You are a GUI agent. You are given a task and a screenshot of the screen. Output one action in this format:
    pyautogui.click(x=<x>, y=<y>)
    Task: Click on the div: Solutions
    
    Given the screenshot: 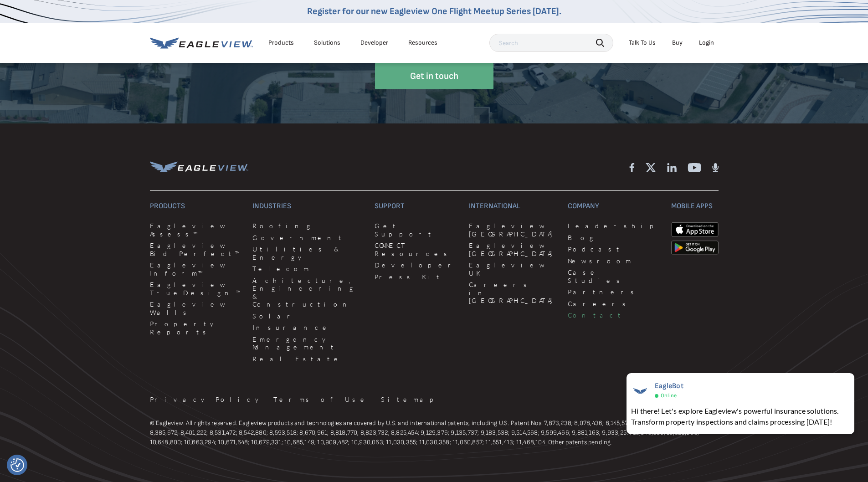 What is the action you would take?
    pyautogui.click(x=327, y=43)
    